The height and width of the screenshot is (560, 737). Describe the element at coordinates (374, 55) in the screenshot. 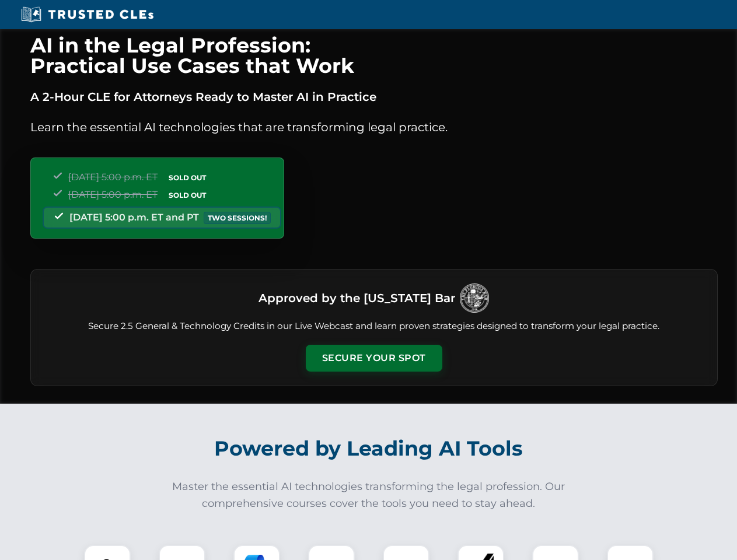

I see `h1: AI in the Legal Profession: Practical Use Cases that Work` at that location.